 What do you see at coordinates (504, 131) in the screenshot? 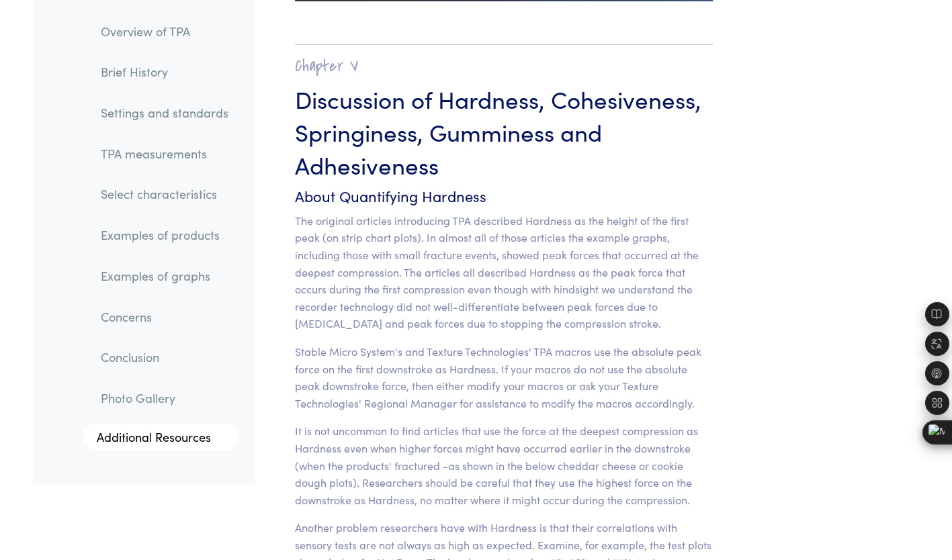
I see `h3: Discussion of Hardness, Cohesiveness, Springiness, Gumminess and Adhesiveness` at bounding box center [504, 131].